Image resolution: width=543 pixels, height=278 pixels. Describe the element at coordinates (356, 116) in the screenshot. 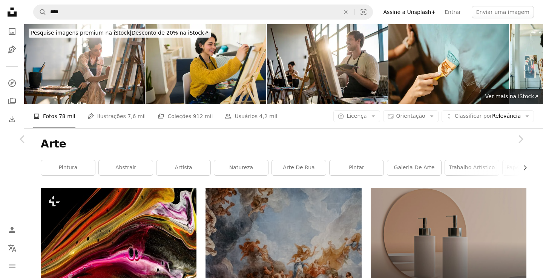

I see `button: Licença` at that location.